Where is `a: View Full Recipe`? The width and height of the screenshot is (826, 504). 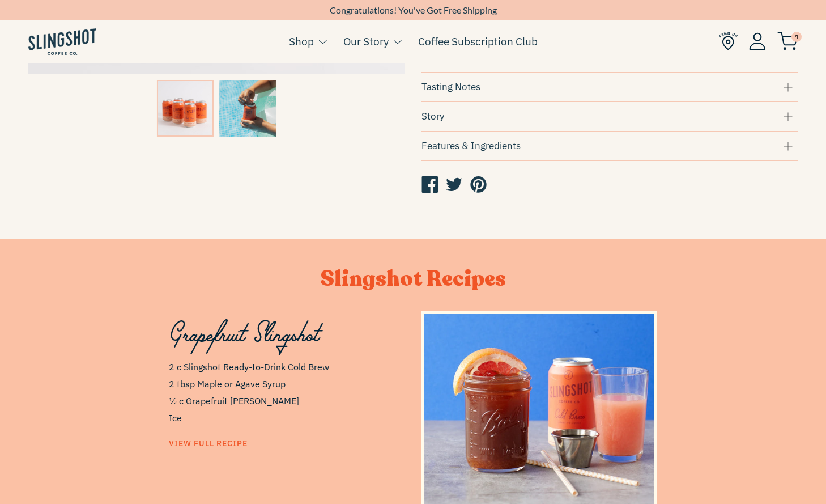
a: View Full Recipe is located at coordinates (208, 443).